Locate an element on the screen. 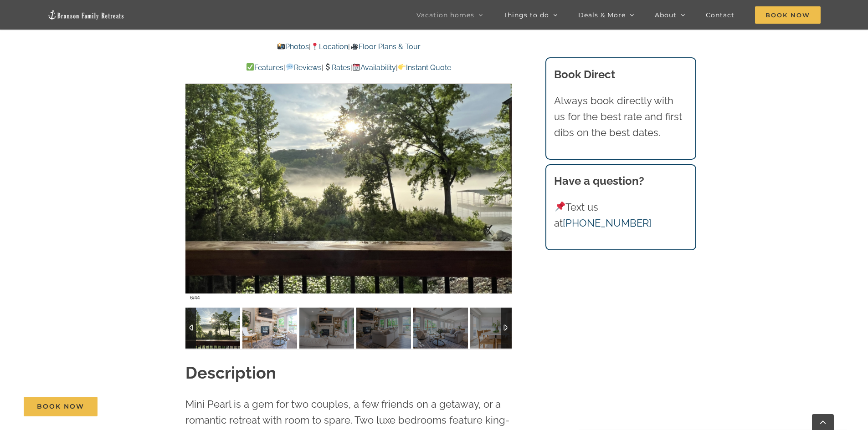  span: Things to do is located at coordinates (526, 15).